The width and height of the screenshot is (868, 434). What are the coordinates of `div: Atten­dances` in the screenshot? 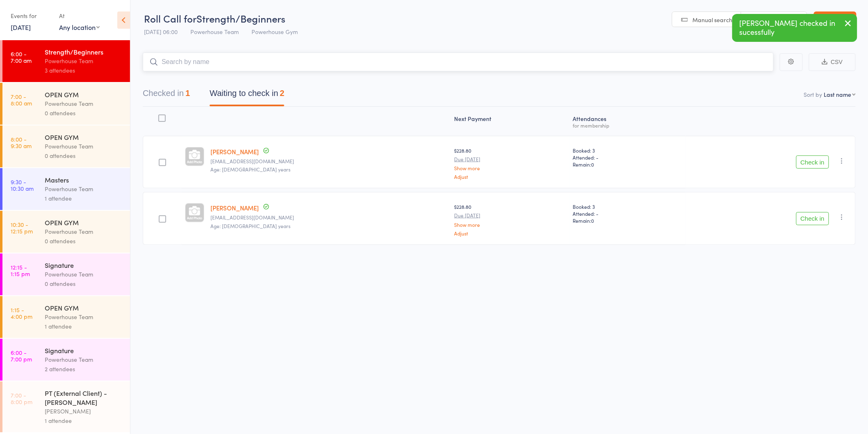 It's located at (627, 121).